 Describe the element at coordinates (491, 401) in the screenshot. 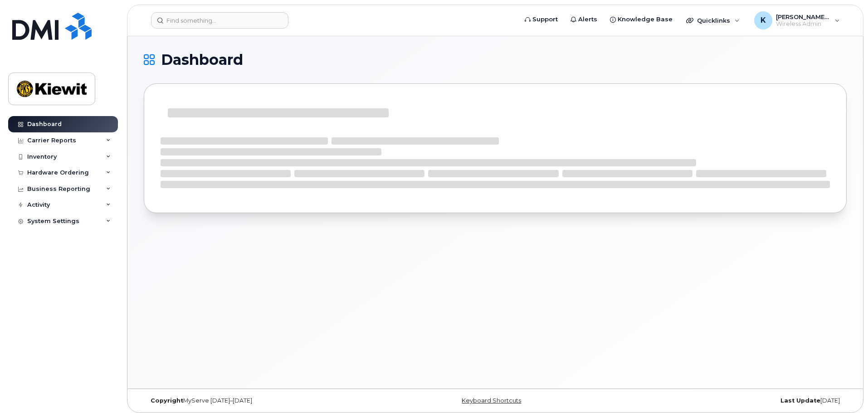

I see `a: Keyboard Shortcuts` at that location.